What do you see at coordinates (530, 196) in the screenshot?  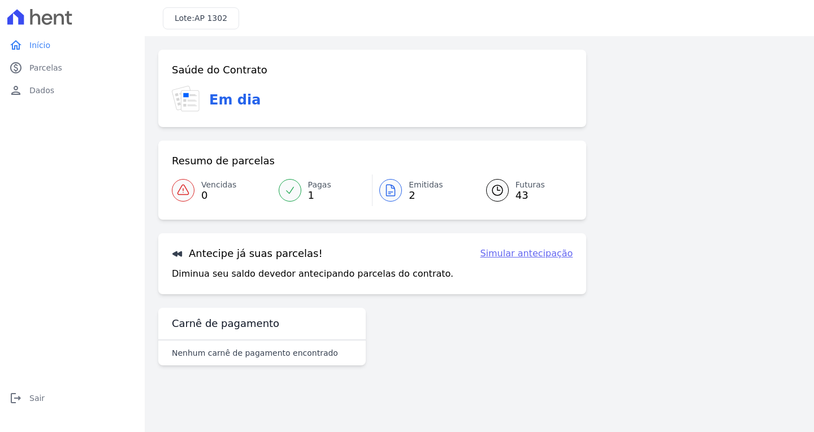 I see `span: 43` at bounding box center [530, 196].